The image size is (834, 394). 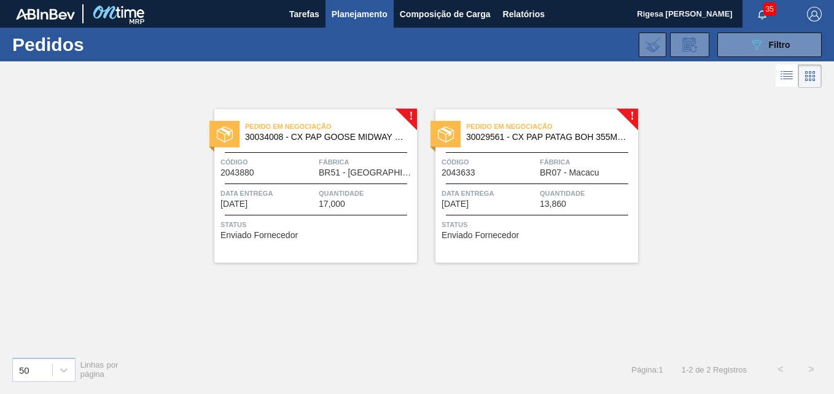 I want to click on span: Linhas por página, so click(x=99, y=370).